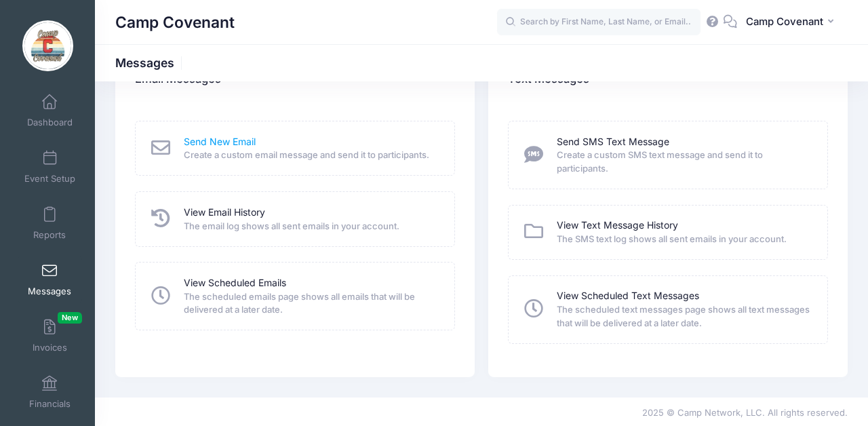  Describe the element at coordinates (628, 296) in the screenshot. I see `a: View Scheduled Text Messages` at that location.